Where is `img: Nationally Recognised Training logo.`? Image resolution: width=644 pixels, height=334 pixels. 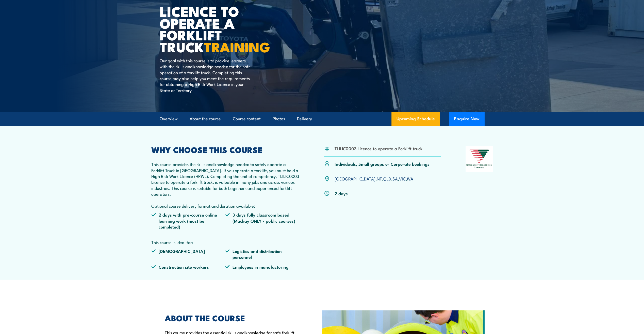
img: Nationally Recognised Training logo. is located at coordinates (479, 159).